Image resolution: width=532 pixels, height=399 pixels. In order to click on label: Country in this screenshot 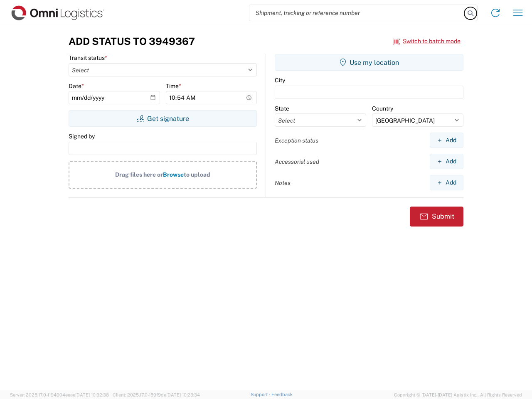, I will do `click(383, 109)`.